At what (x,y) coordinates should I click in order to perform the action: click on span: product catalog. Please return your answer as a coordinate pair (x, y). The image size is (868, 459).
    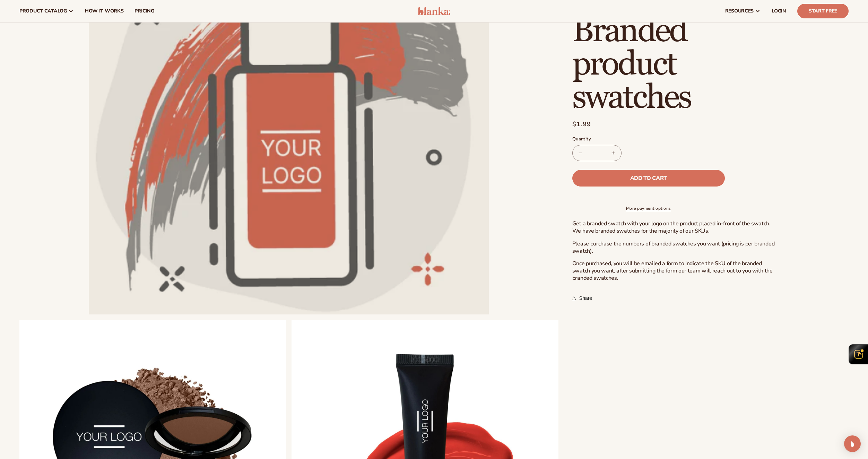
    Looking at the image, I should click on (43, 11).